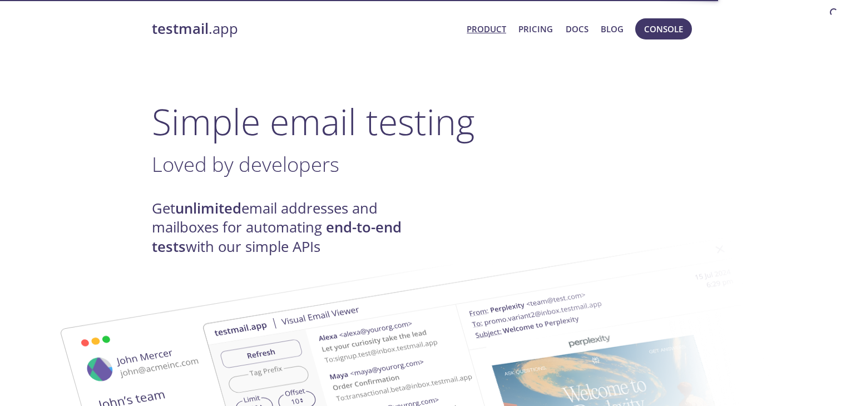 The height and width of the screenshot is (406, 846). I want to click on h4: Get email addresses and mailboxes for automating with our simple APIs, so click(288, 228).